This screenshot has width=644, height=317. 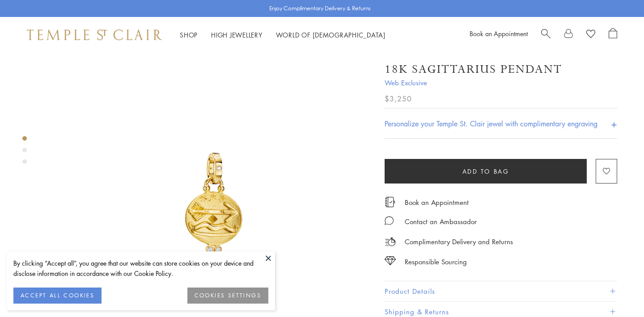 I want to click on button: ACCEPT ALL COOKIES, so click(x=57, y=296).